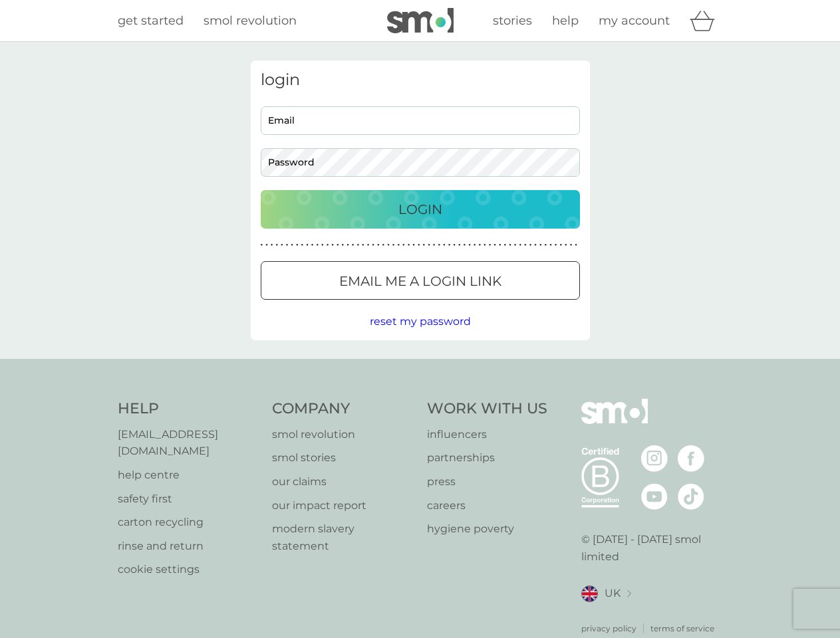 The image size is (840, 638). What do you see at coordinates (420, 322) in the screenshot?
I see `button: reset my password` at bounding box center [420, 322].